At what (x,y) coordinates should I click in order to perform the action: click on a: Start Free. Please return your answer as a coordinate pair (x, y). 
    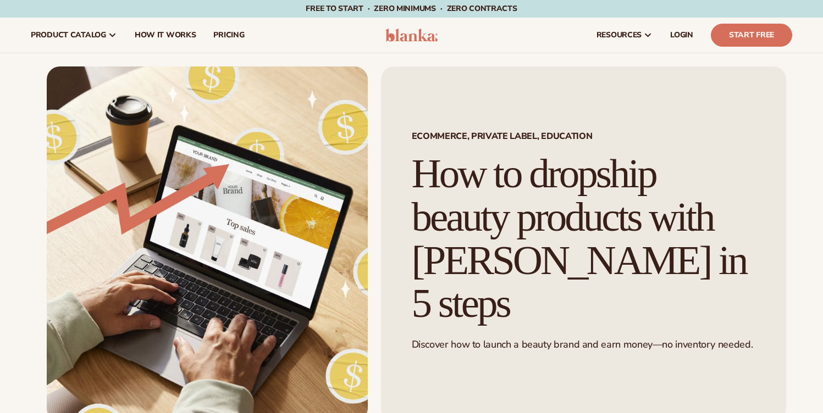
    Looking at the image, I should click on (752, 35).